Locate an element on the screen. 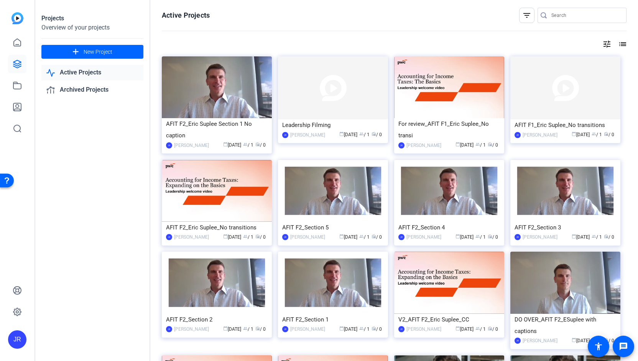 The width and height of the screenshot is (638, 361). span: New Project is located at coordinates (98, 52).